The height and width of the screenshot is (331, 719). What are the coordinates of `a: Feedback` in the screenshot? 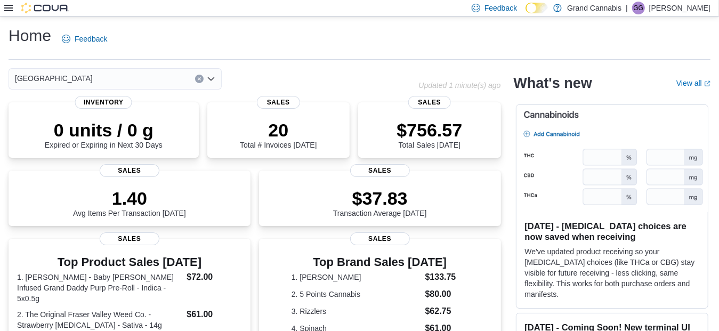 It's located at (84, 39).